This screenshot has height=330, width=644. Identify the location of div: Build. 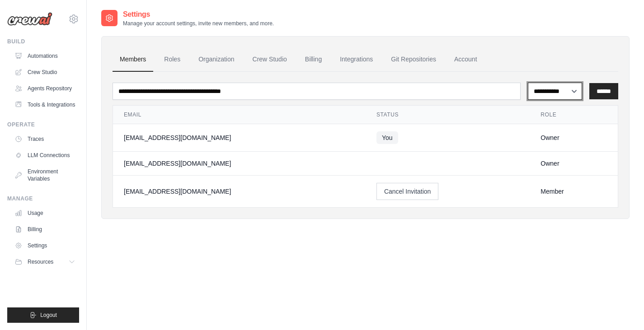
(43, 41).